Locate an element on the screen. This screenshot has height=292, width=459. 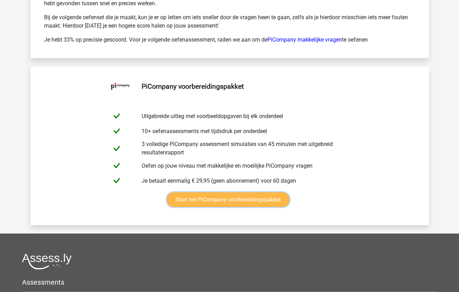
img: Assessly logo is located at coordinates (47, 261).